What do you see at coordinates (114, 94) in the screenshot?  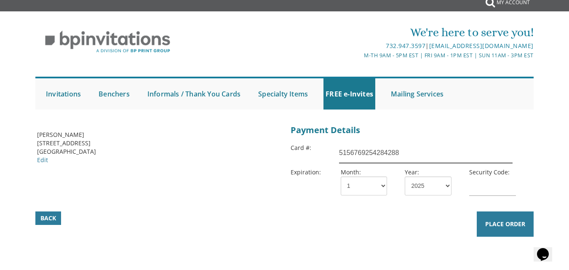 I see `a: Benchers` at bounding box center [114, 94].